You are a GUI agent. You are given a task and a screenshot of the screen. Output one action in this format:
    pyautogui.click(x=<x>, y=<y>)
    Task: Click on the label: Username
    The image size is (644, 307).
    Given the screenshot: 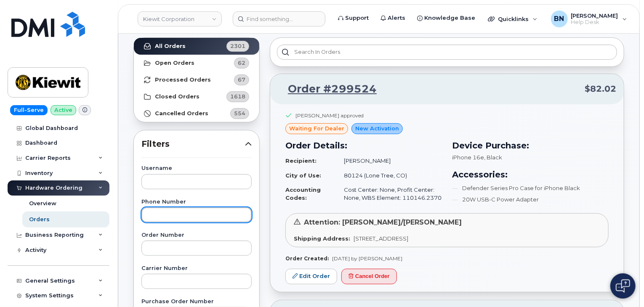 What is the action you would take?
    pyautogui.click(x=196, y=168)
    